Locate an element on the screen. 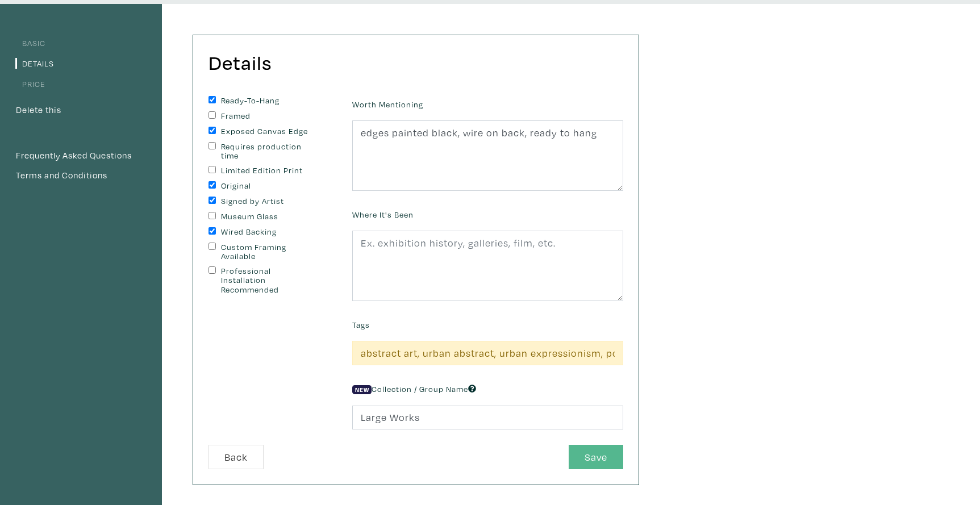  input: Ex. abstracts, blue, minimalist, people, animals, bright, etc. is located at coordinates (488, 352).